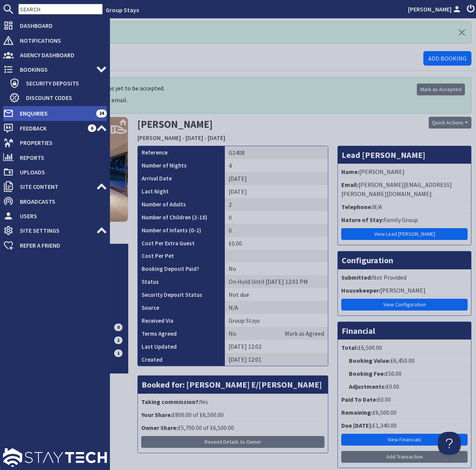 The image size is (476, 470). Describe the element at coordinates (55, 457) in the screenshot. I see `img: staytech_l_w-4e588a39d9fa60e82540d7cfac8cfe4b7147e857d3e8dbdfbd41c59d52db0ec4.svg` at that location.